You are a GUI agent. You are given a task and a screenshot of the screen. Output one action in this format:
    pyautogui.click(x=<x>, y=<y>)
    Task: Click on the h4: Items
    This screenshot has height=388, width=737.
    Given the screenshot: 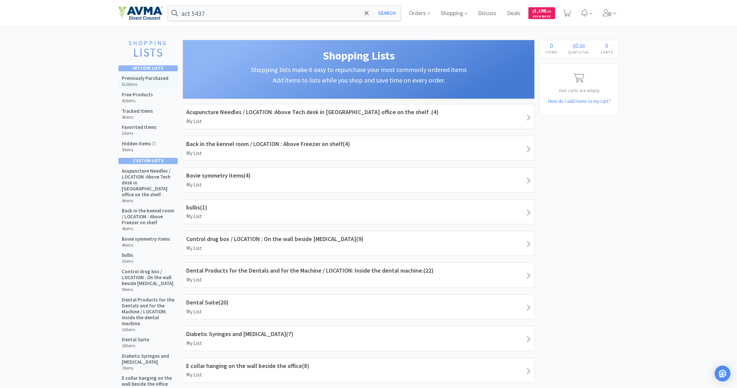 What is the action you would take?
    pyautogui.click(x=551, y=52)
    